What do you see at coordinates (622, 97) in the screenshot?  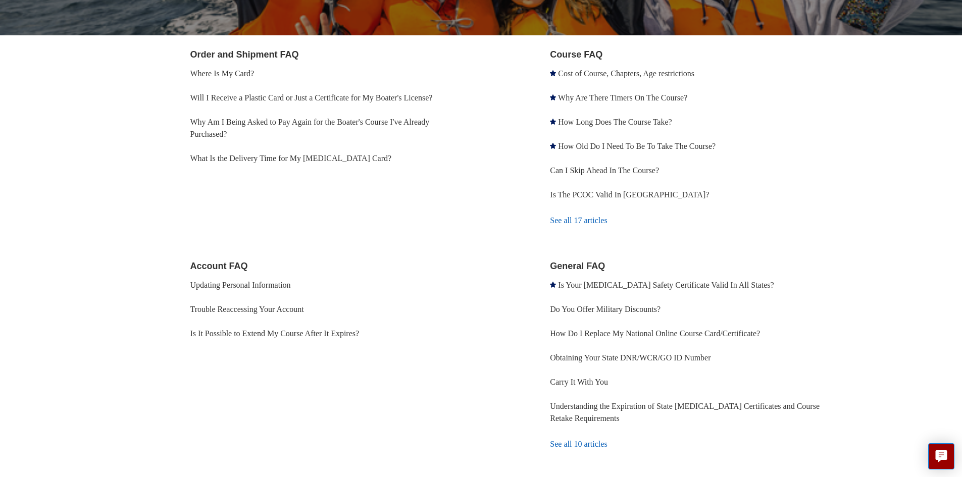 I see `a: Why Are There Timers On The Course?` at bounding box center [622, 97].